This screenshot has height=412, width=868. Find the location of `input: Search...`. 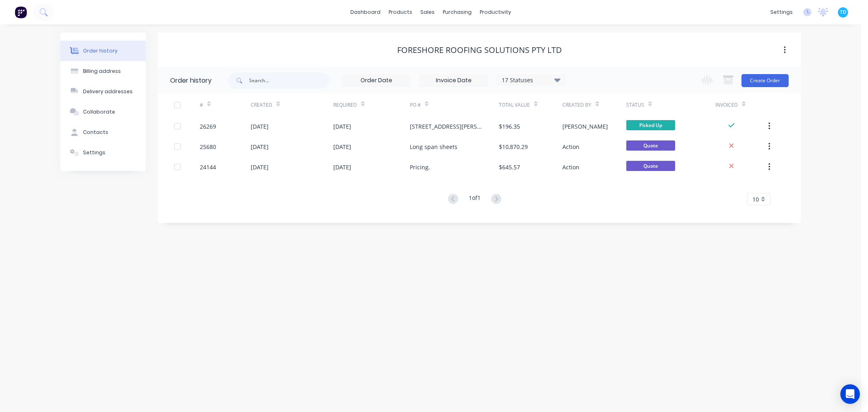

input: Search... is located at coordinates (289, 81).